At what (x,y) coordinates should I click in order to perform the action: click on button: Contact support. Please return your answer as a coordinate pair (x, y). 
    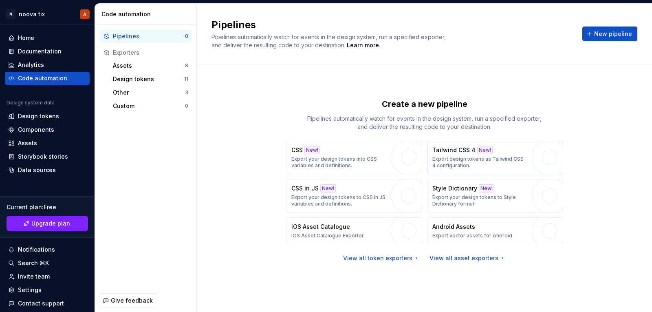
    Looking at the image, I should click on (47, 303).